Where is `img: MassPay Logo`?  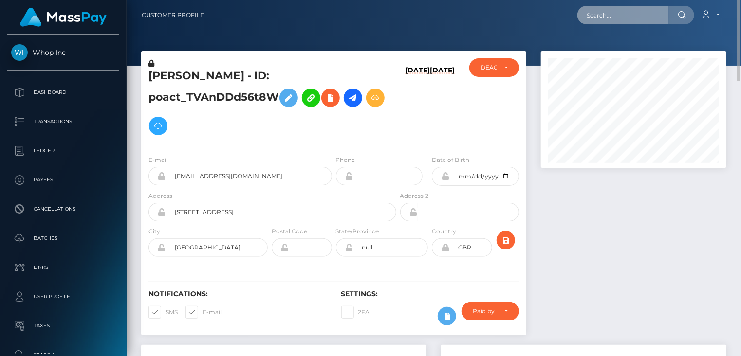
img: MassPay Logo is located at coordinates (63, 17).